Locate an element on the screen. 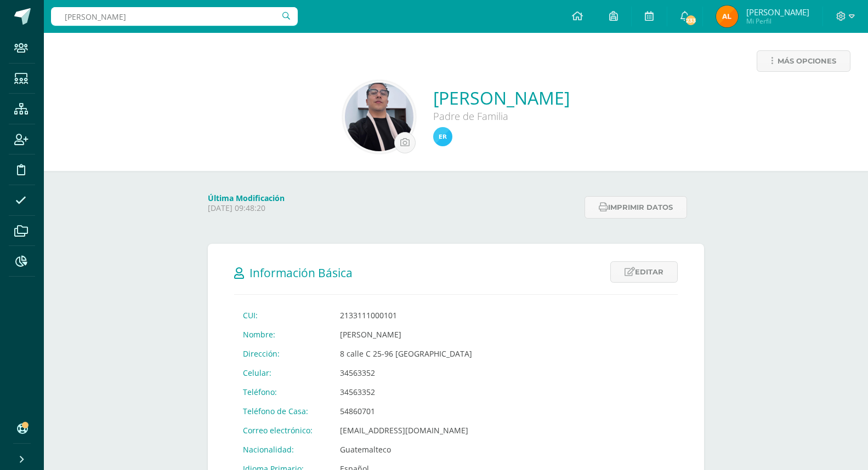 Image resolution: width=868 pixels, height=470 pixels. td: 2133111000101 is located at coordinates (406, 315).